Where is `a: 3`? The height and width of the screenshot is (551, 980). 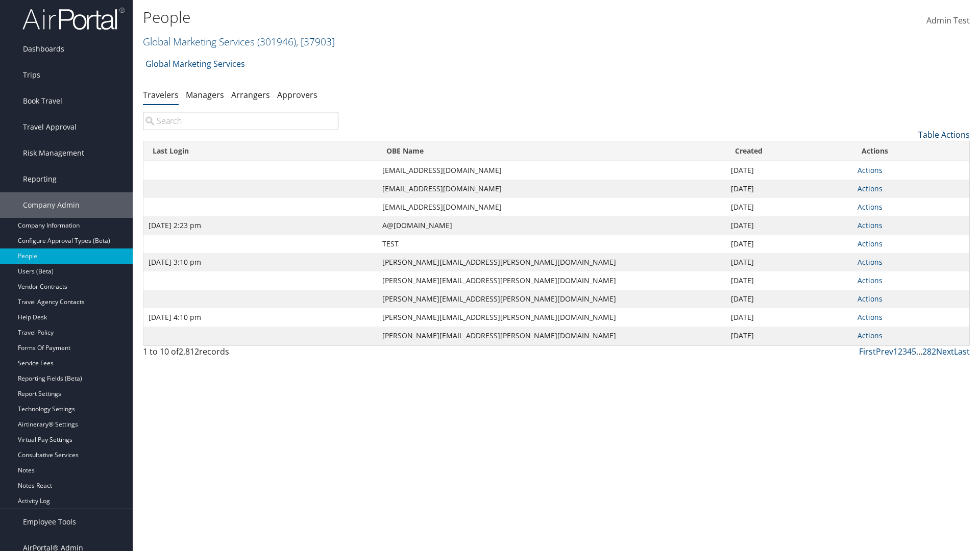 a: 3 is located at coordinates (905, 352).